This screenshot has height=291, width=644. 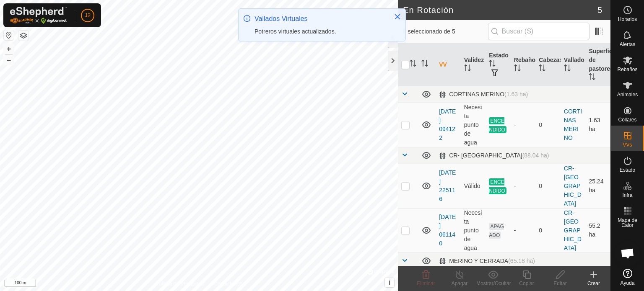 What do you see at coordinates (228, 284) in the screenshot?
I see `a: Contáctenos` at bounding box center [228, 284].